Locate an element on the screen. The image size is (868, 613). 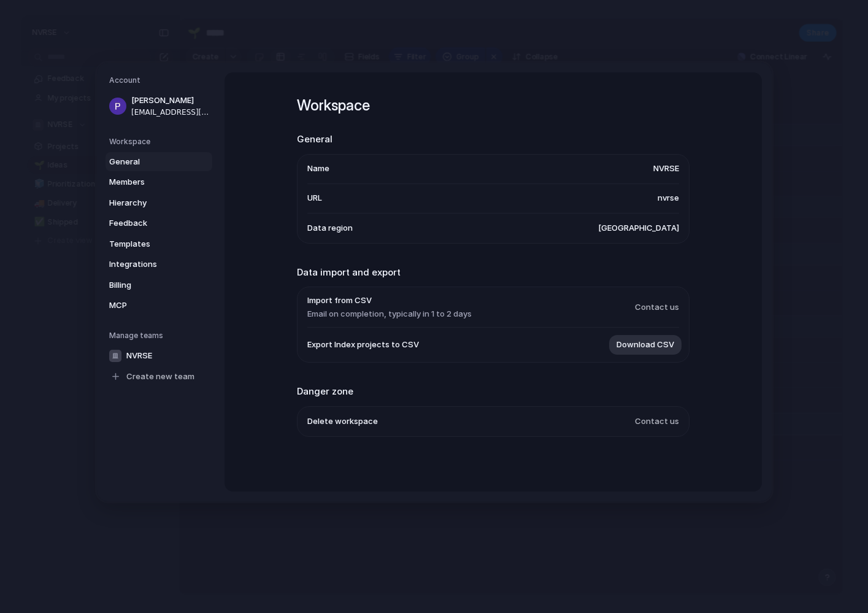
a: General is located at coordinates (159, 162).